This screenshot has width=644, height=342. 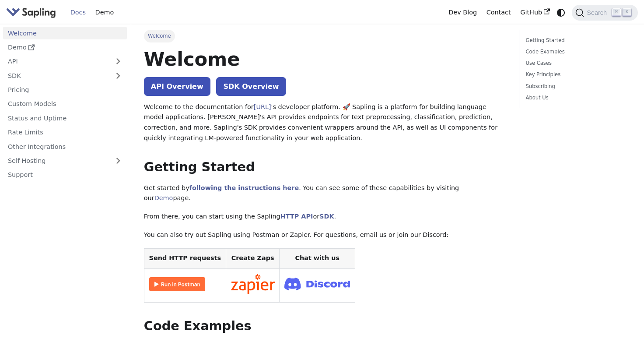 I want to click on img: Sapling.ai, so click(x=31, y=12).